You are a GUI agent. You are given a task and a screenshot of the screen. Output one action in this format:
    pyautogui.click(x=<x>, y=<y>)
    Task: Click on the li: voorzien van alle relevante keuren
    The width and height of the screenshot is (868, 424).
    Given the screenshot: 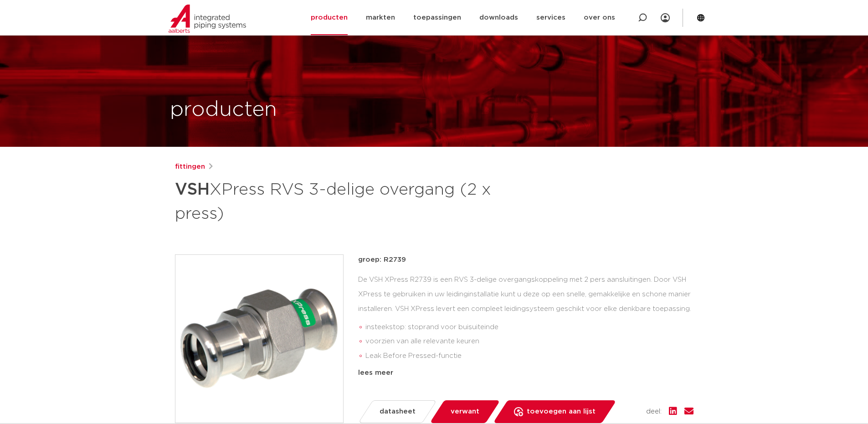 What is the action you would take?
    pyautogui.click(x=530, y=341)
    